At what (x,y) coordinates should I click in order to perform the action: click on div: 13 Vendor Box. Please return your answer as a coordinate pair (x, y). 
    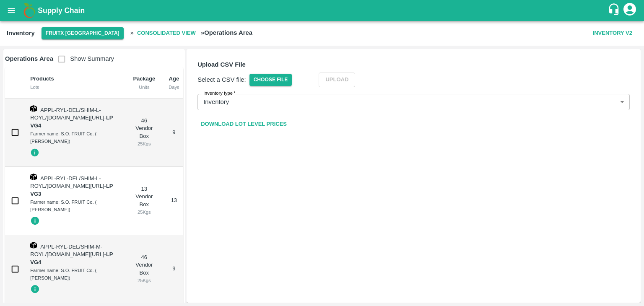
    Looking at the image, I should click on (144, 201).